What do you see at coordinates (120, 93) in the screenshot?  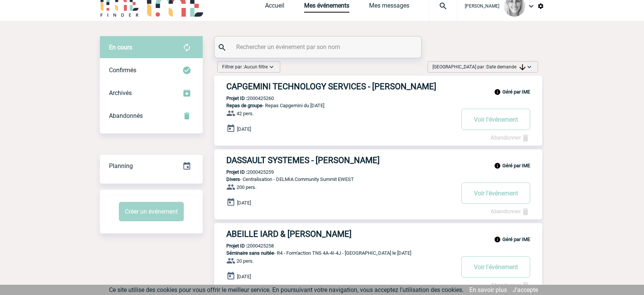 I see `span: Archivés` at bounding box center [120, 93].